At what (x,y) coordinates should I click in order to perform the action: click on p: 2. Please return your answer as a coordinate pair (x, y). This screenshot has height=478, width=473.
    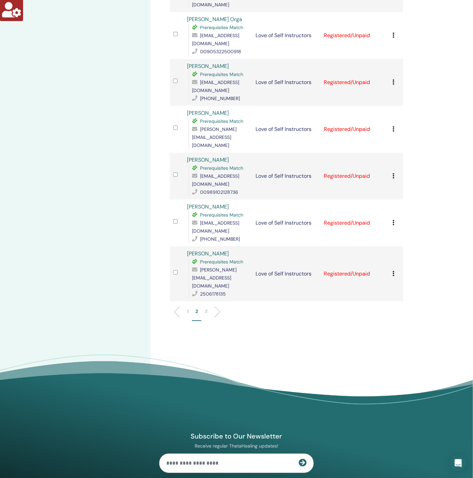
    Looking at the image, I should click on (197, 311).